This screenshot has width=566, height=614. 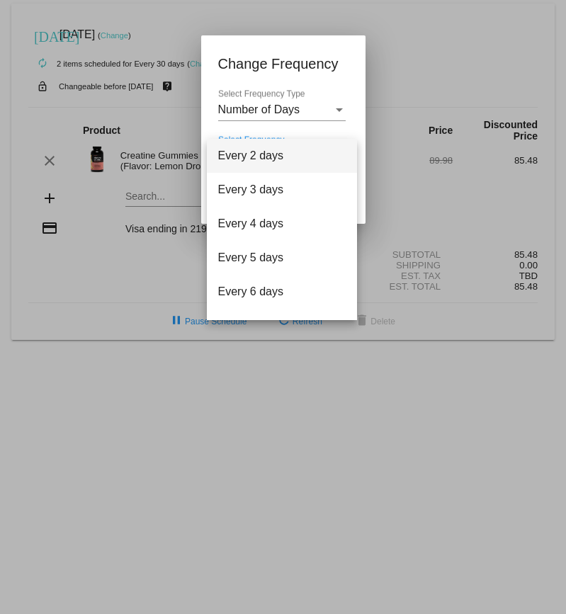 I want to click on span: Every 2 days, so click(x=282, y=156).